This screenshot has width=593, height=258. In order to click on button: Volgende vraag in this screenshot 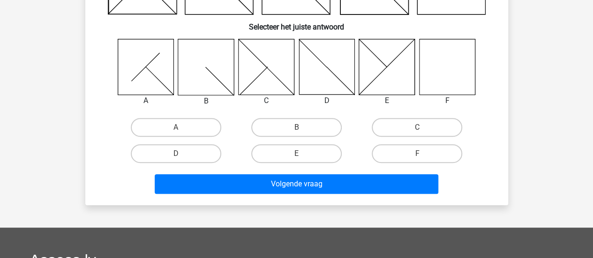, I will do `click(296, 184)`.